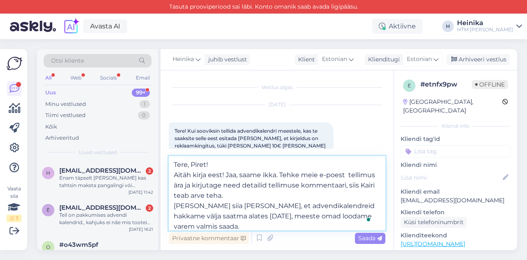 The width and height of the screenshot is (527, 260). What do you see at coordinates (51, 93) in the screenshot?
I see `div: Uus` at bounding box center [51, 93].